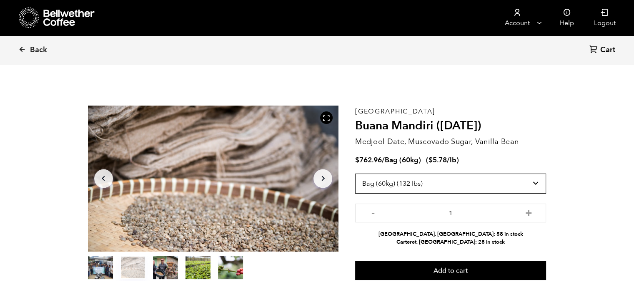  Describe the element at coordinates (451, 270) in the screenshot. I see `button: Add to cart` at that location.